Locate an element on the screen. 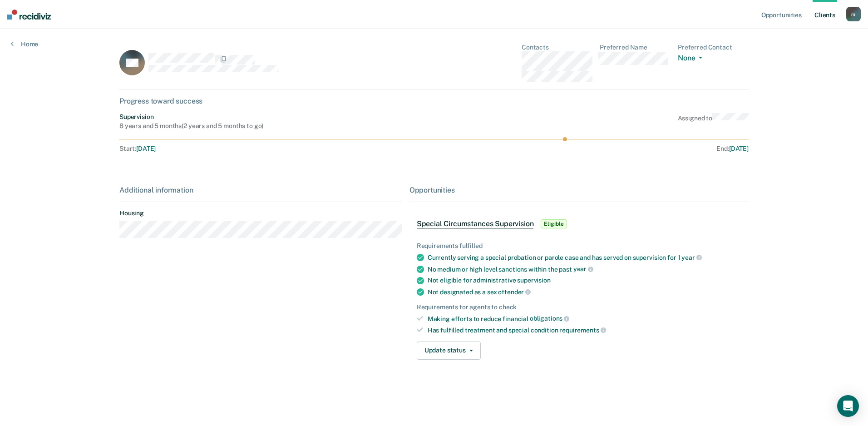 The width and height of the screenshot is (868, 426). dt: Preferred Name is located at coordinates (635, 47).